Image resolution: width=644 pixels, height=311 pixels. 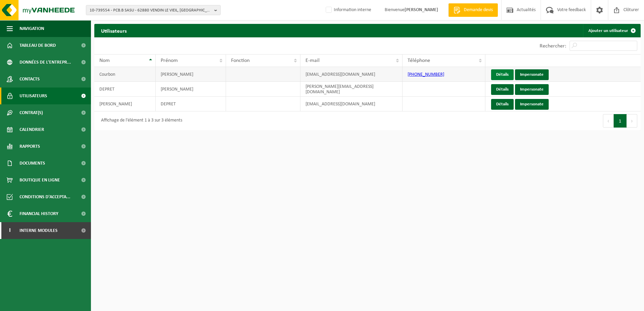 I want to click on label: Rechercher:, so click(x=553, y=46).